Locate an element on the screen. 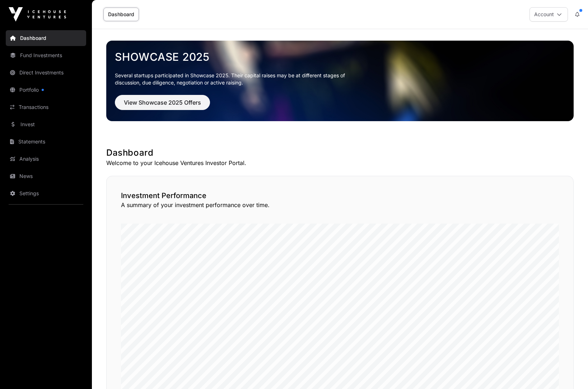 The width and height of the screenshot is (588, 389). a: Fund Investments is located at coordinates (46, 55).